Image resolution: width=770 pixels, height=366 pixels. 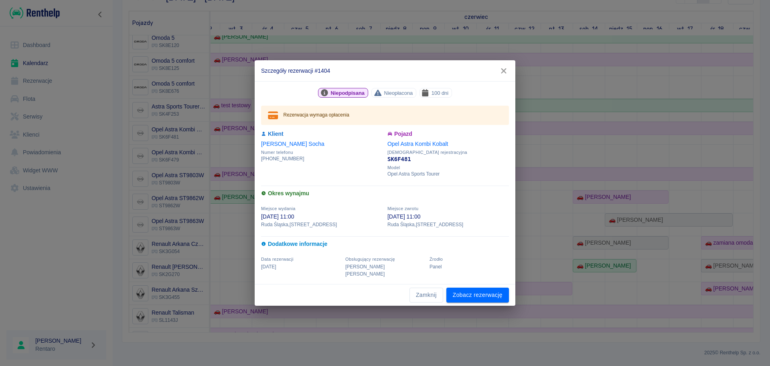 What do you see at coordinates (448, 134) in the screenshot?
I see `h6: Pojazd` at bounding box center [448, 134].